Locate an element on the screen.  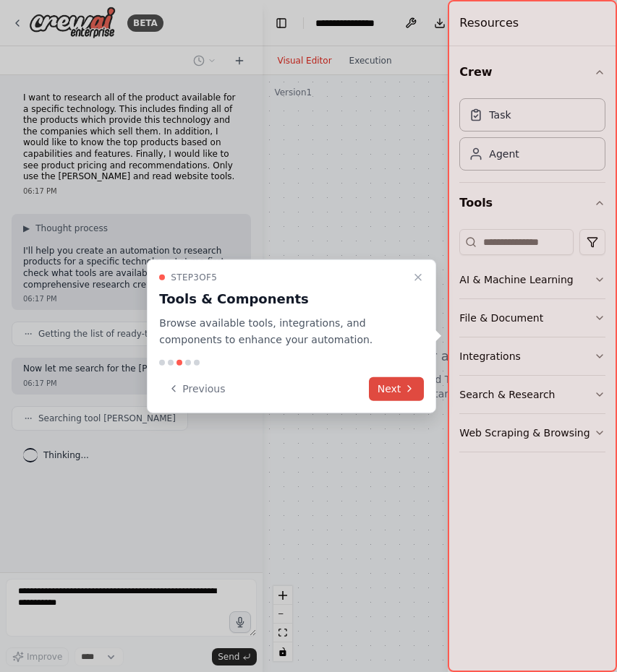
button: Next is located at coordinates (396, 388).